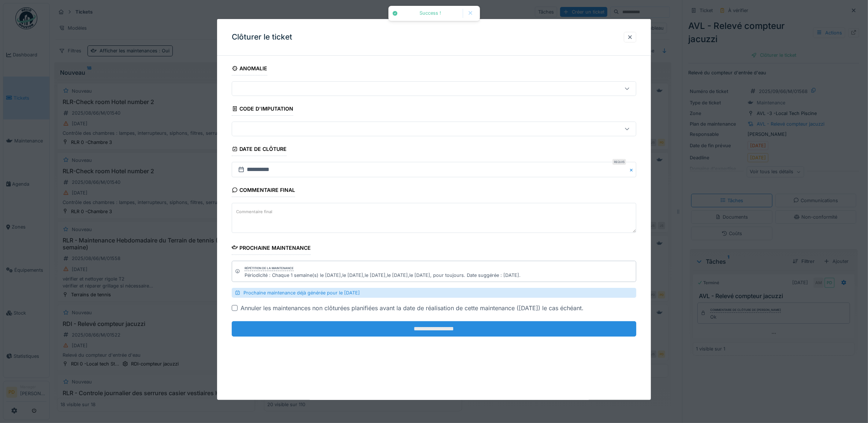 The height and width of the screenshot is (423, 868). What do you see at coordinates (259, 150) in the screenshot?
I see `div: Date de clôture` at bounding box center [259, 150].